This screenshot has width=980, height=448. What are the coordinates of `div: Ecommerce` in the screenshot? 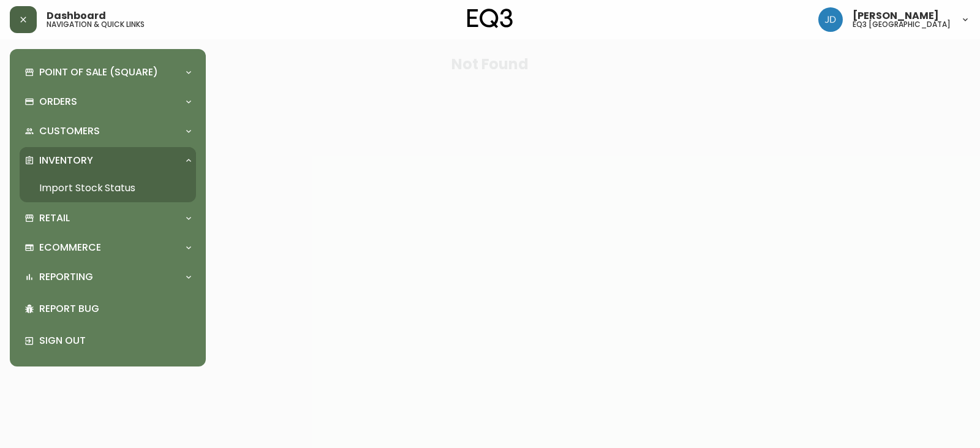 It's located at (108, 248).